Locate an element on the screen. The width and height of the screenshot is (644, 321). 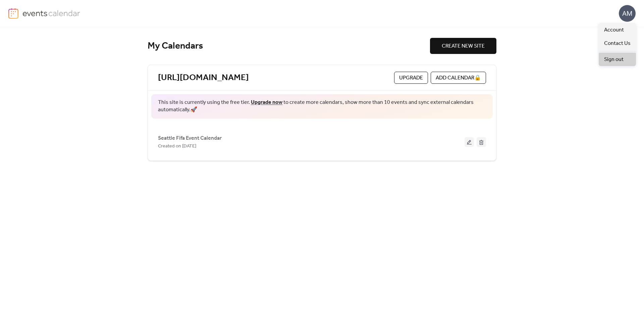
img: logo-type is located at coordinates (51, 13).